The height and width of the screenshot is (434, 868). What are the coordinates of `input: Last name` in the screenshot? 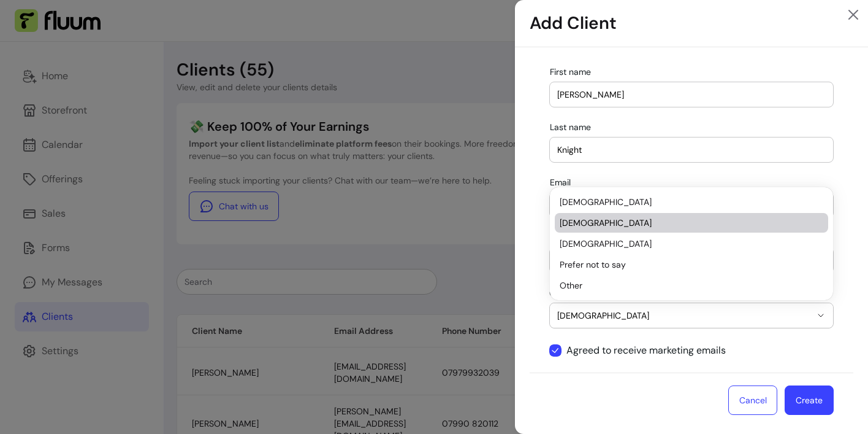 It's located at (692, 150).